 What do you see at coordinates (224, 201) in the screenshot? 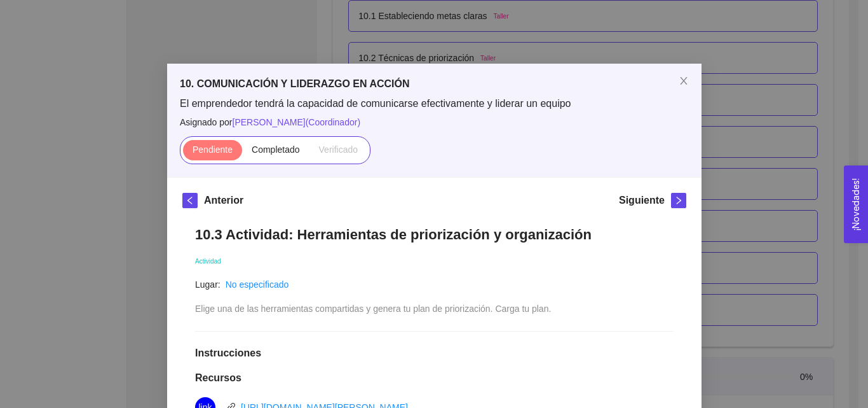
I see `h5: Anterior` at bounding box center [224, 201].